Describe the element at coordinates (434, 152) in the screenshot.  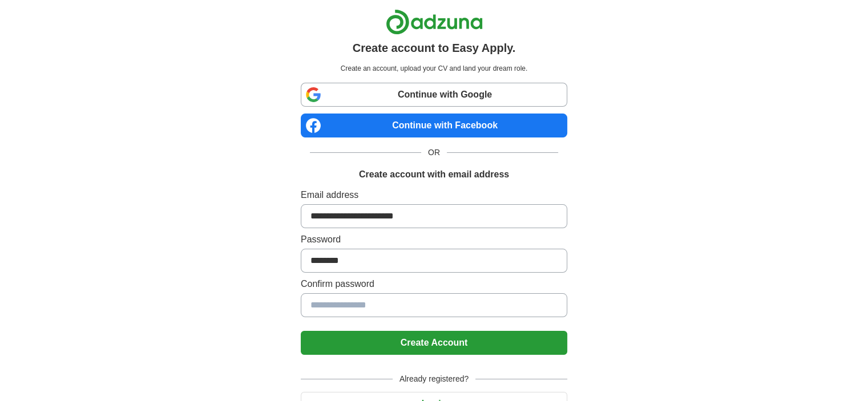
I see `span: OR` at that location.